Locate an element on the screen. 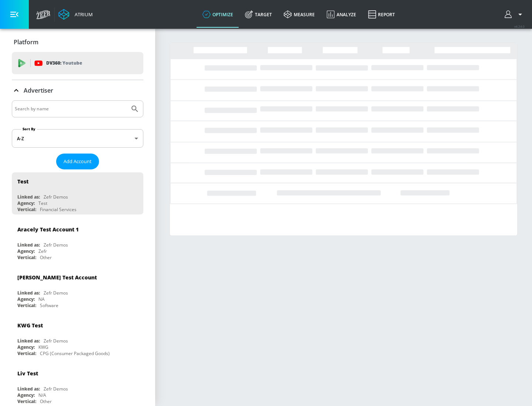 This screenshot has width=532, height=406. a: Analyze is located at coordinates (341, 14).